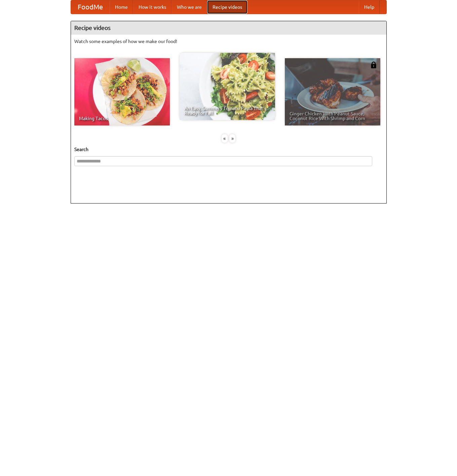  What do you see at coordinates (122, 92) in the screenshot?
I see `a: Making Tacos` at bounding box center [122, 92].